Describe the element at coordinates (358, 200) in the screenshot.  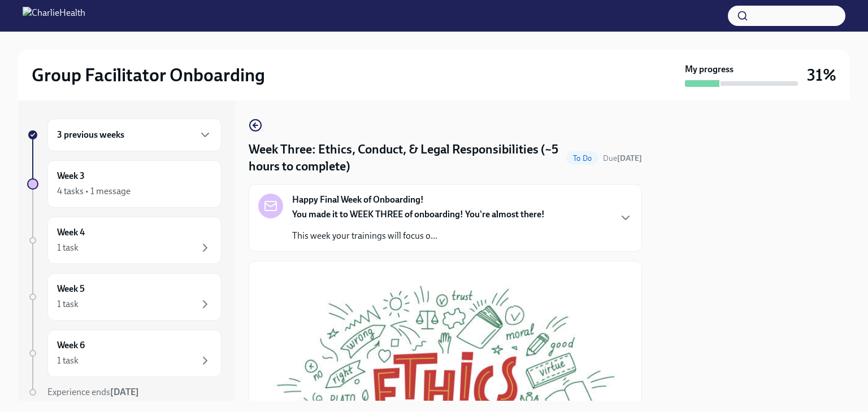
I see `strong: Happy Final Week of Onboarding!` at that location.